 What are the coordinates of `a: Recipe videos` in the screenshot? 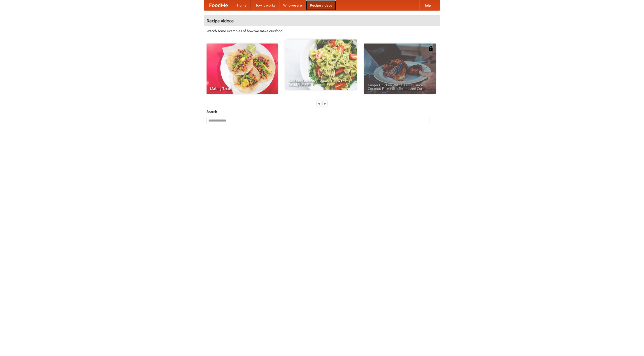 It's located at (321, 5).